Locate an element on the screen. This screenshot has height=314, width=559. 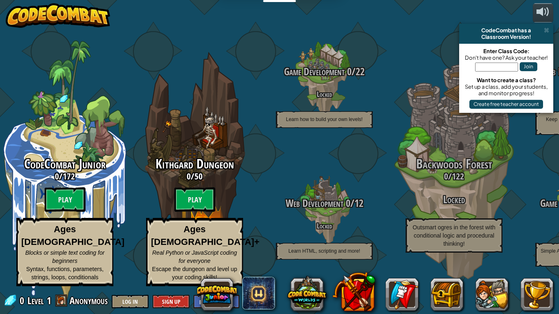
span: 172 is located at coordinates (69, 176).